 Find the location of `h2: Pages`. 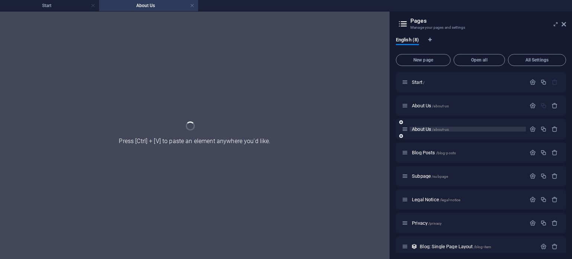

h2: Pages is located at coordinates (488, 21).